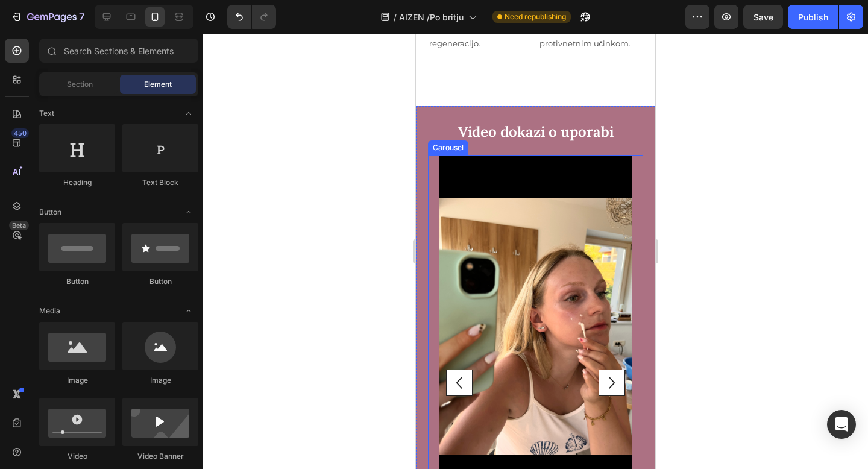 The width and height of the screenshot is (868, 469). Describe the element at coordinates (49, 311) in the screenshot. I see `span: Media` at that location.